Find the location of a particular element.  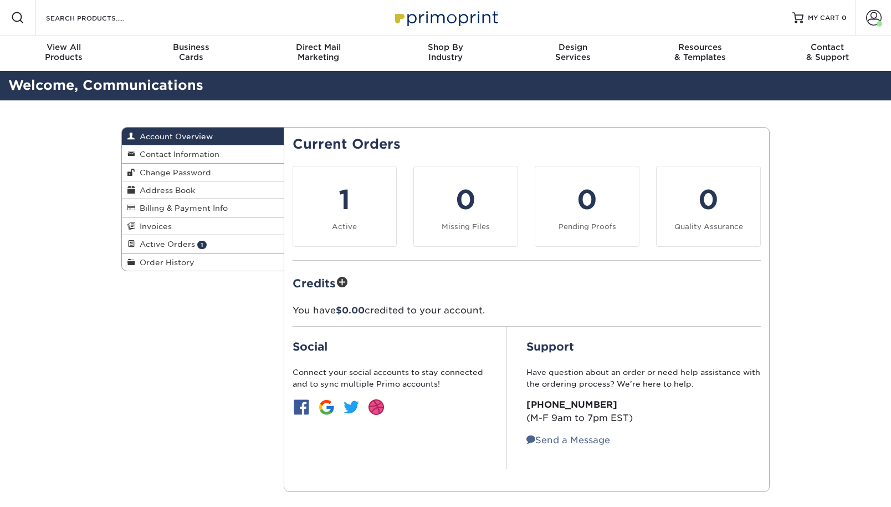

a: Active Orders 1 is located at coordinates (203, 244).